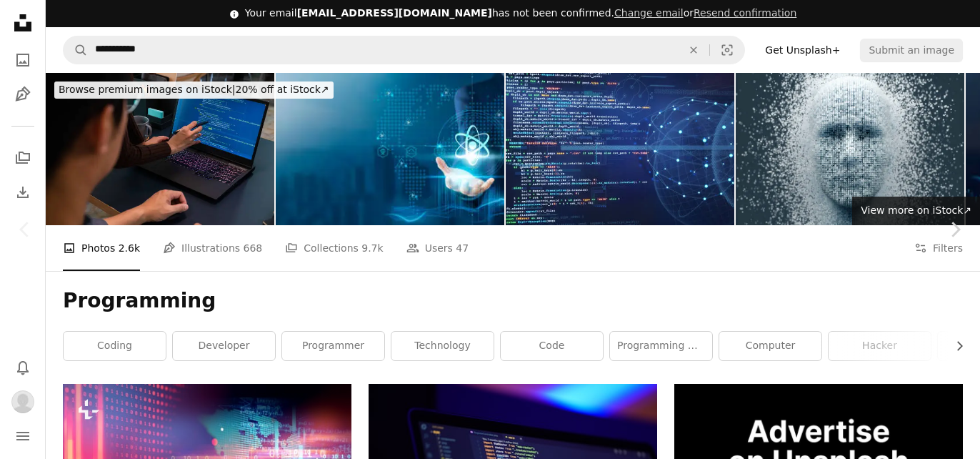 Image resolution: width=980 pixels, height=459 pixels. What do you see at coordinates (462, 248) in the screenshot?
I see `span: 47` at bounding box center [462, 248].